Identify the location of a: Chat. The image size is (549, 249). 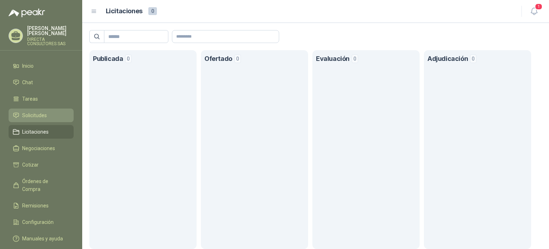
(41, 82).